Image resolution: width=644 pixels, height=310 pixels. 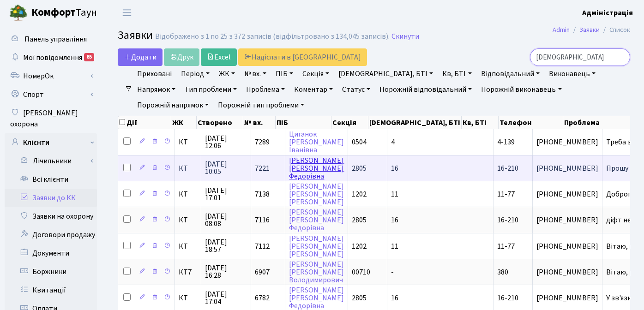 What do you see at coordinates (457, 74) in the screenshot?
I see `a: Кв, БТІ` at bounding box center [457, 74].